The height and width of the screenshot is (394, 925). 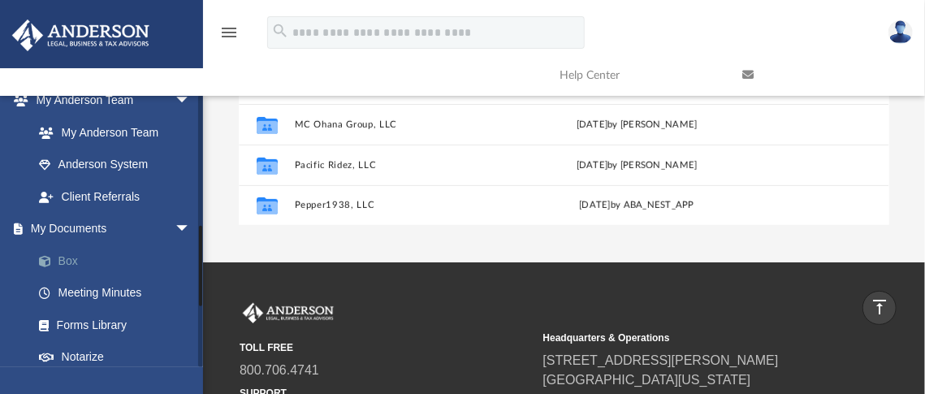 I want to click on a: 800.706.4741, so click(x=279, y=369).